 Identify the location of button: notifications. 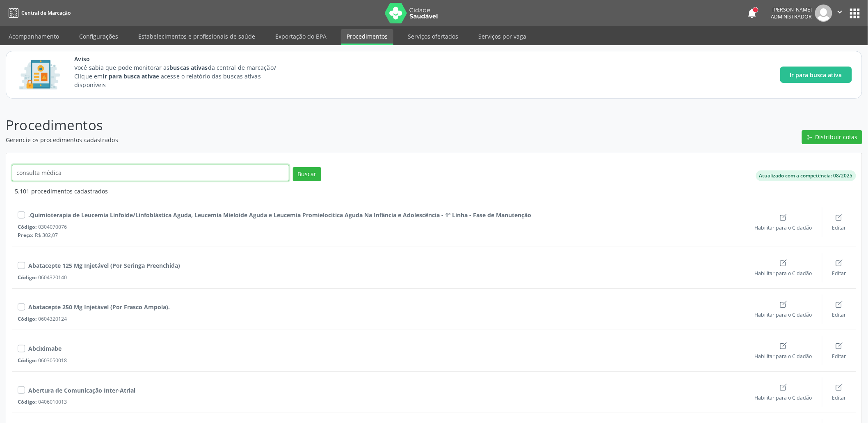
(752, 13).